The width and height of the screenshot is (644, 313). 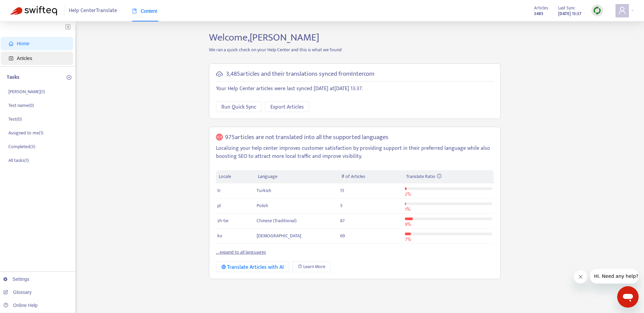 What do you see at coordinates (287, 107) in the screenshot?
I see `button: Export Articles` at bounding box center [287, 107].